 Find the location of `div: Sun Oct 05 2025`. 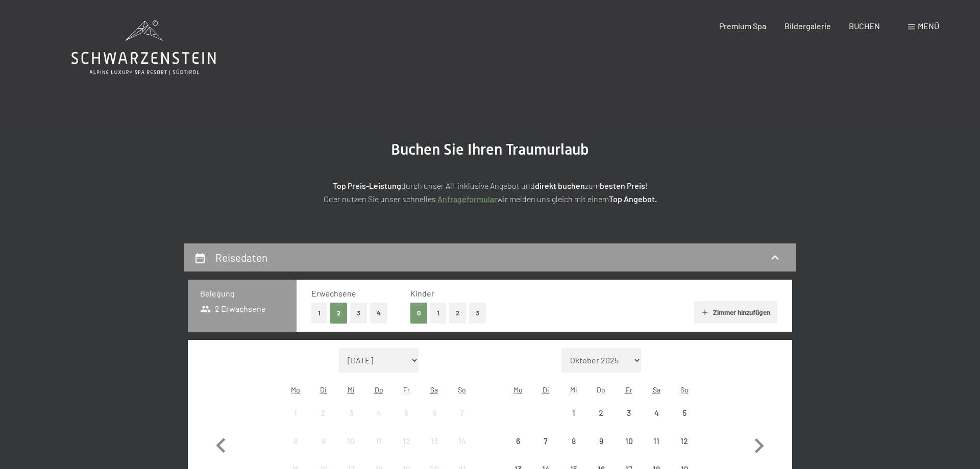

div: Sun Oct 05 2025 is located at coordinates (685, 413).